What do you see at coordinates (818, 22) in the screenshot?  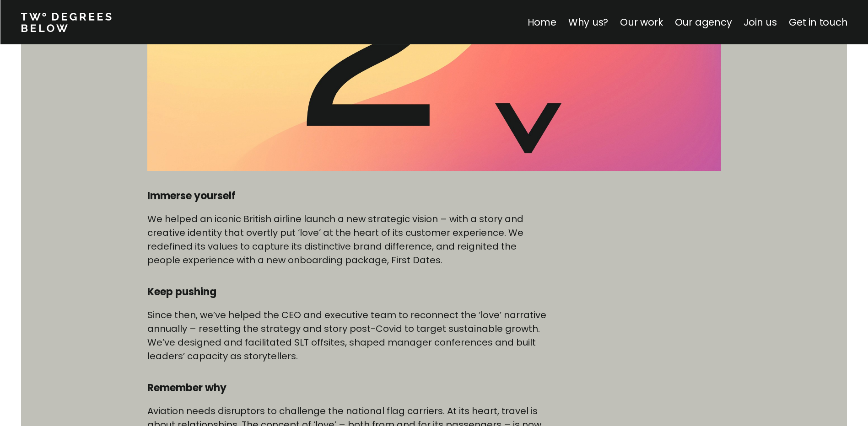 I see `a: Get in touch` at bounding box center [818, 22].